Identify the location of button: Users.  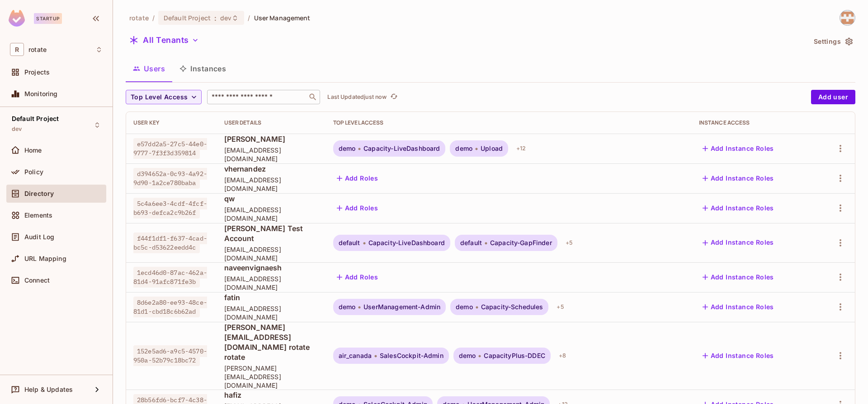
(149, 68).